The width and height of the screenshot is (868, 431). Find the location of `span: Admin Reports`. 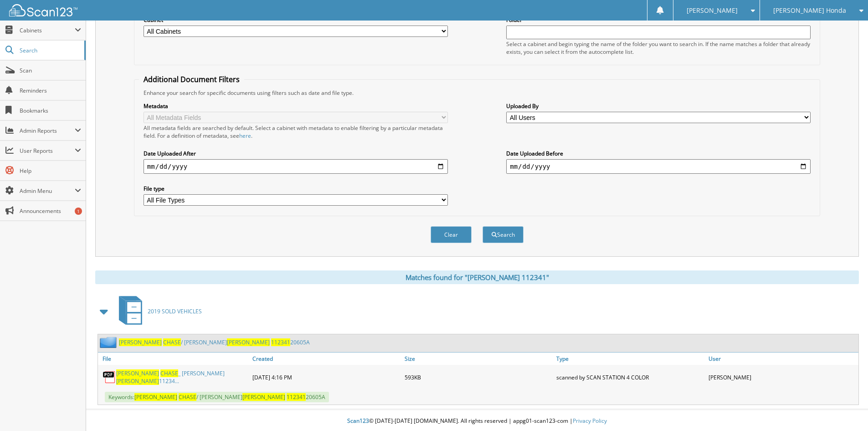

span: Admin Reports is located at coordinates (47, 130).